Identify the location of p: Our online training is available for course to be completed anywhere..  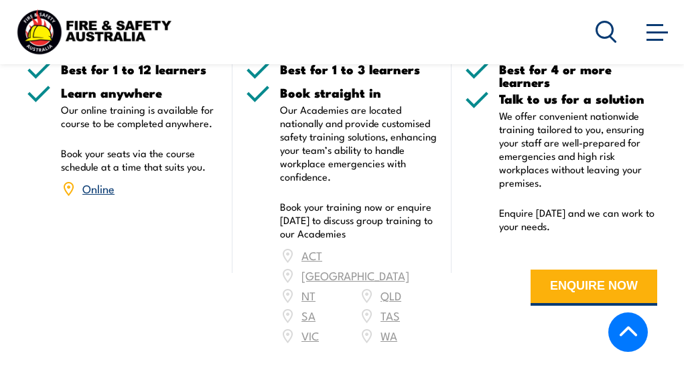
(140, 117).